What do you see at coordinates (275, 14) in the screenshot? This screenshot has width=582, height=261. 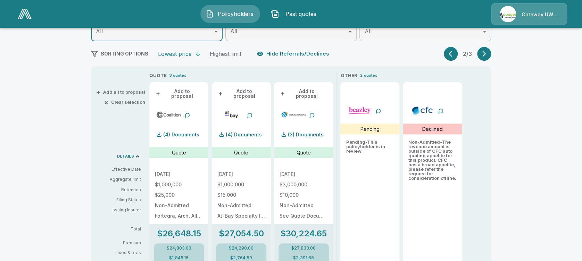 I see `img: Past quotes Icon` at bounding box center [275, 14].